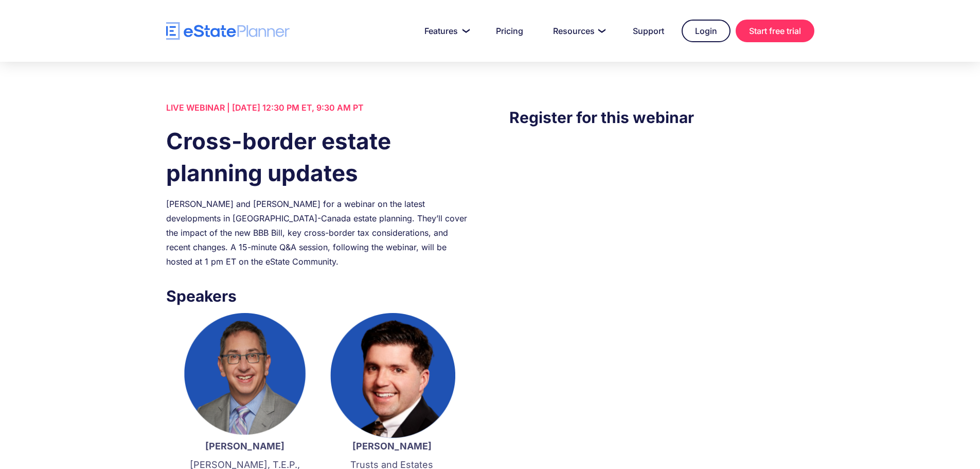 Image resolution: width=980 pixels, height=469 pixels. Describe the element at coordinates (775, 31) in the screenshot. I see `a: Start free trial` at that location.